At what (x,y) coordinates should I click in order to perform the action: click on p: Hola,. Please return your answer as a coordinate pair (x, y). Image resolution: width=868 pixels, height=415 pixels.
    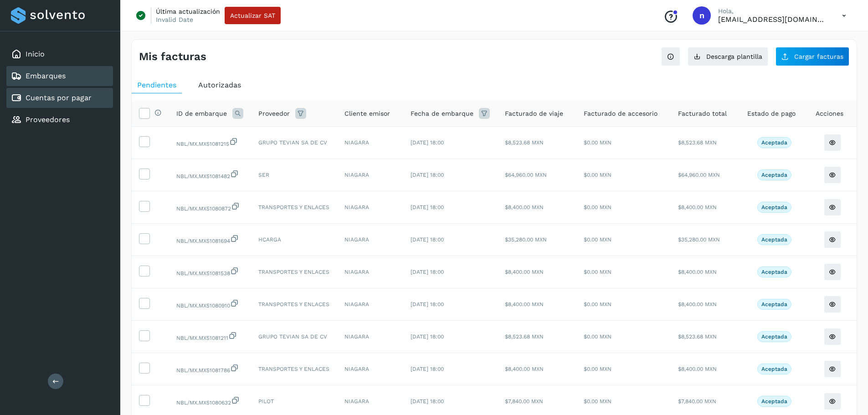
    Looking at the image, I should click on (772, 11).